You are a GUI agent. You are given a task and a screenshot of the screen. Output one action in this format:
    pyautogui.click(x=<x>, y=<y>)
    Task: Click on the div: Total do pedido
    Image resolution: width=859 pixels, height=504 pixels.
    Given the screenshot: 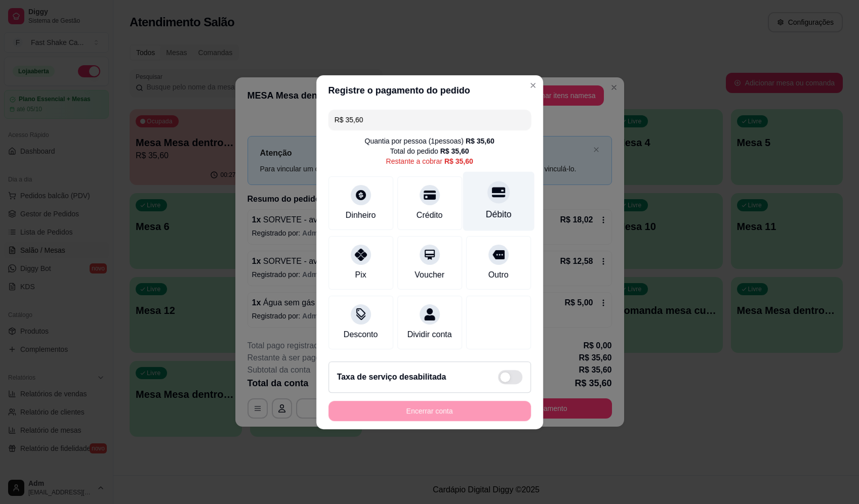 What is the action you would take?
    pyautogui.click(x=430, y=151)
    